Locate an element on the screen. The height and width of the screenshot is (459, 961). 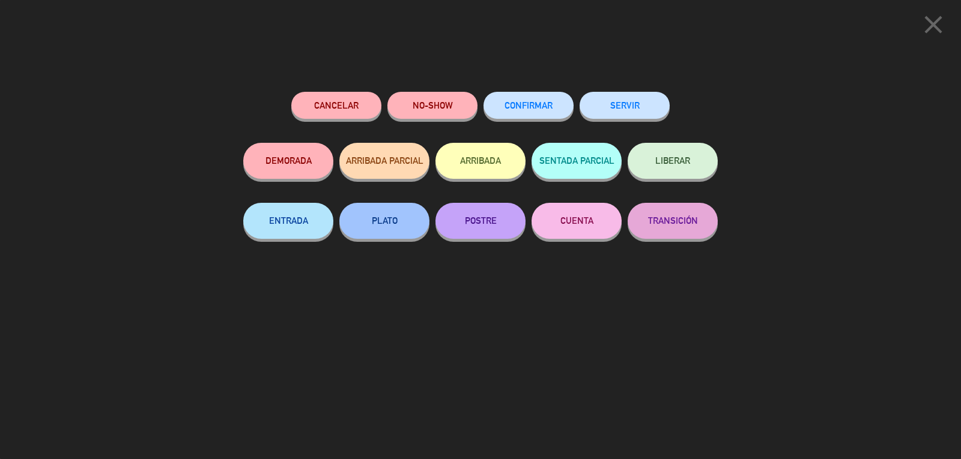
i: close is located at coordinates (933, 25).